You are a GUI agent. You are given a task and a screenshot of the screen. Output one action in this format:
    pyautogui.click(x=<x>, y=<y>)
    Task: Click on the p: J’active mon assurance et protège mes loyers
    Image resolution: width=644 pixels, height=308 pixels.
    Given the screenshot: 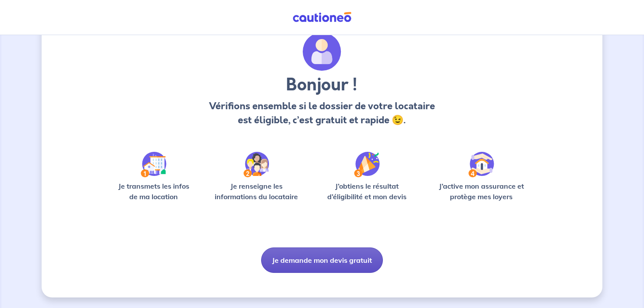 What is the action you would take?
    pyautogui.click(x=482, y=191)
    